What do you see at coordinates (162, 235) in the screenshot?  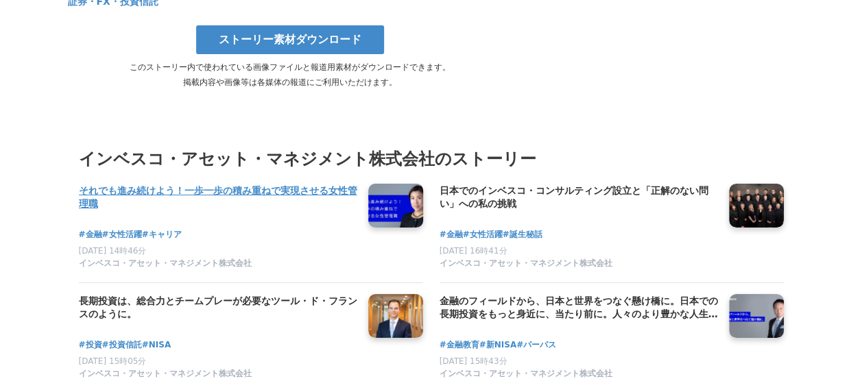 I see `span: #キャリア` at bounding box center [162, 235].